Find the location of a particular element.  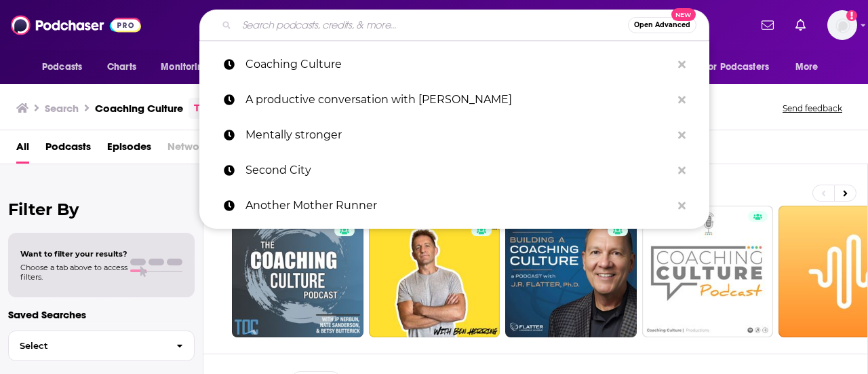

p: Another Mother Runner is located at coordinates (458, 205).